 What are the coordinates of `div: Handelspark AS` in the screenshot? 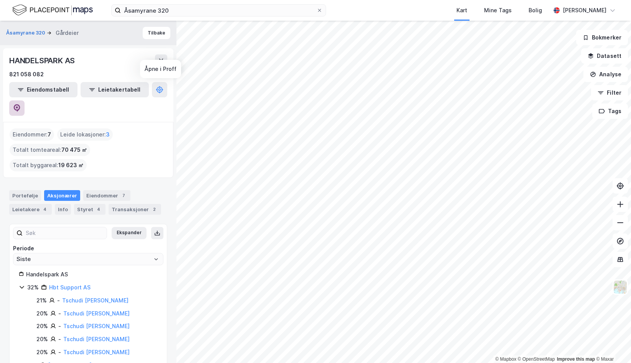 It's located at (92, 275).